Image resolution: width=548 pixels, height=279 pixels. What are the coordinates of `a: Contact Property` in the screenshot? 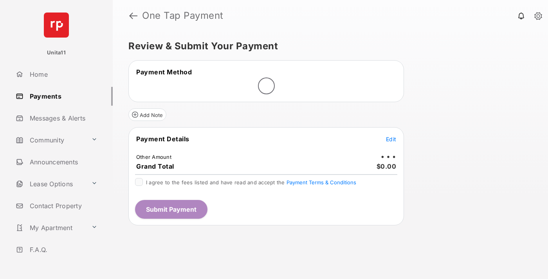 It's located at (63, 206).